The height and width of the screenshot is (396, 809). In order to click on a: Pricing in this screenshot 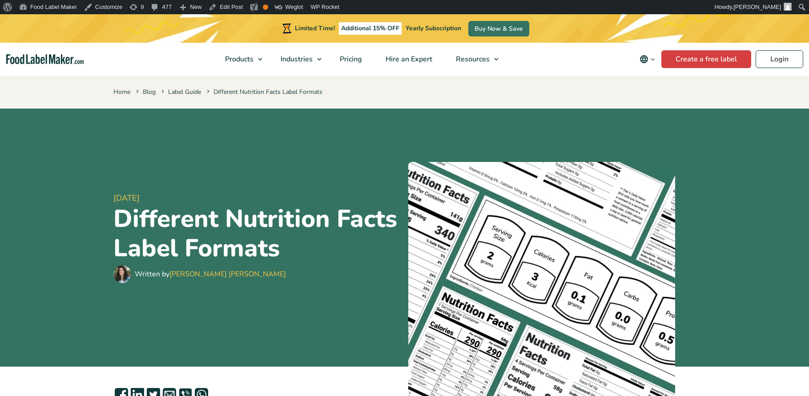, I will do `click(350, 59)`.